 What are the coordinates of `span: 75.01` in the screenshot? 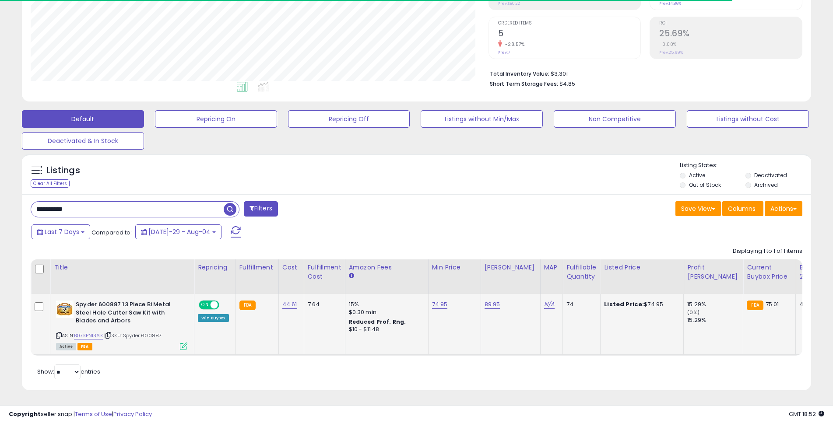 It's located at (772, 304).